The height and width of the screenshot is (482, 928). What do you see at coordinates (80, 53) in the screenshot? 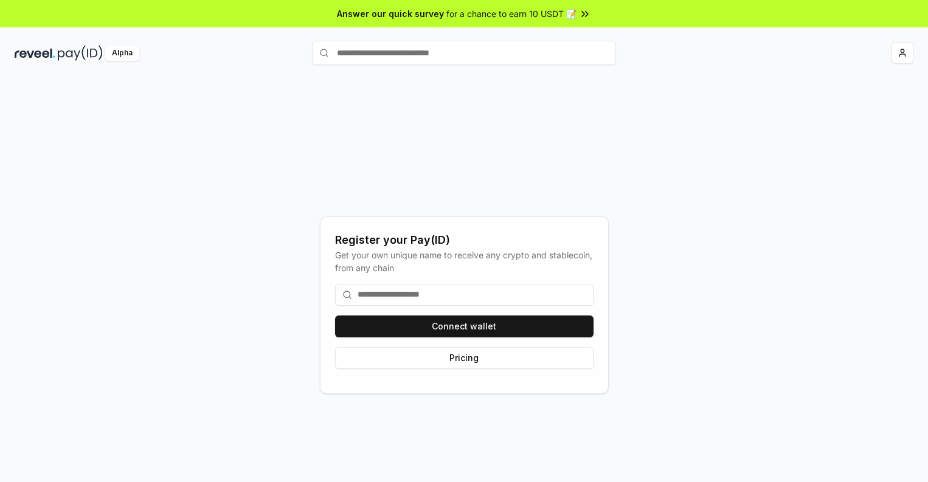
I see `img: pay_id` at bounding box center [80, 53].